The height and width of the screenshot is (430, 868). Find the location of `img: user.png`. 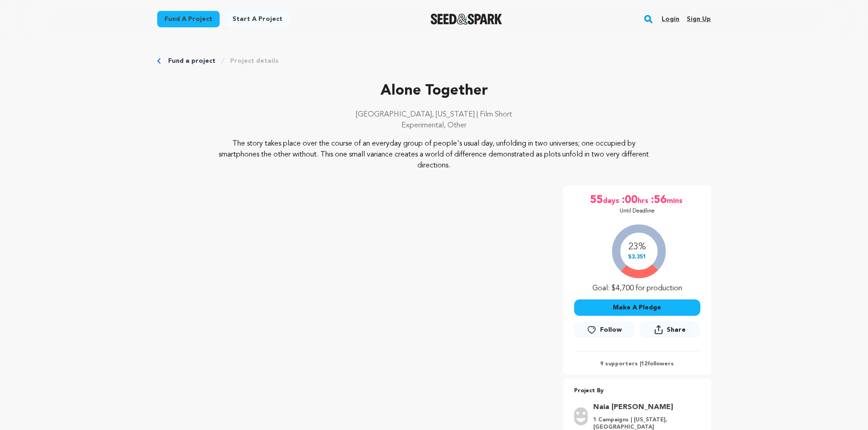

img: user.png is located at coordinates (581, 416).